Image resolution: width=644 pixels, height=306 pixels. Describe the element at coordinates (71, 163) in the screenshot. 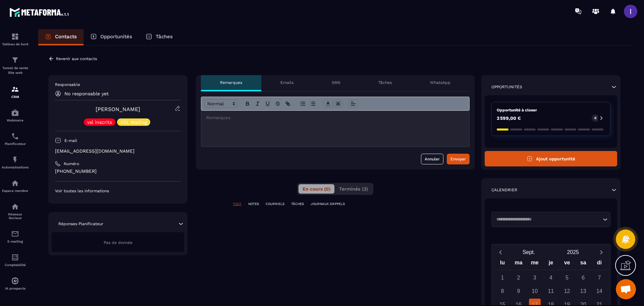

I see `p: Numéro` at that location.